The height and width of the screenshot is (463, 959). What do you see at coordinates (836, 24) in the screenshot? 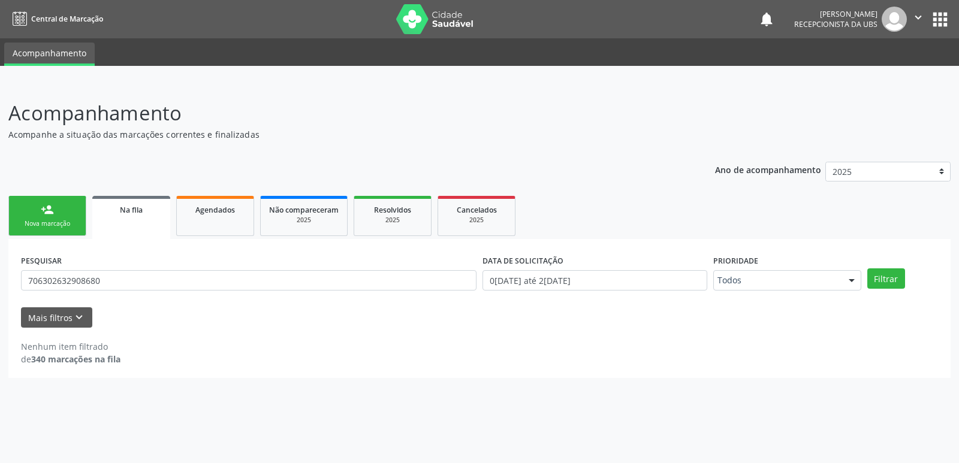
I see `span: Recepcionista da UBS` at bounding box center [836, 24].